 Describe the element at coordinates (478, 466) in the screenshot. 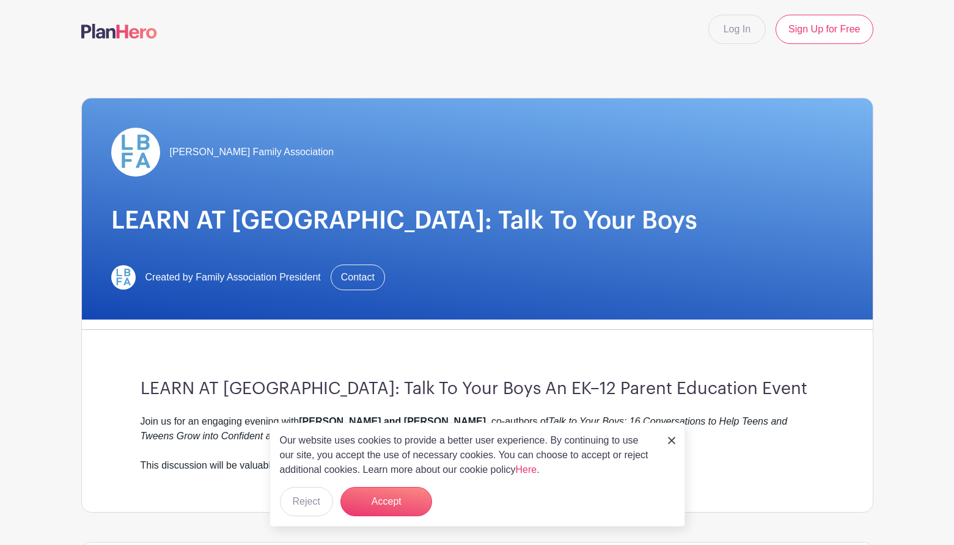

I see `div: This discussion will be valuable for` at that location.